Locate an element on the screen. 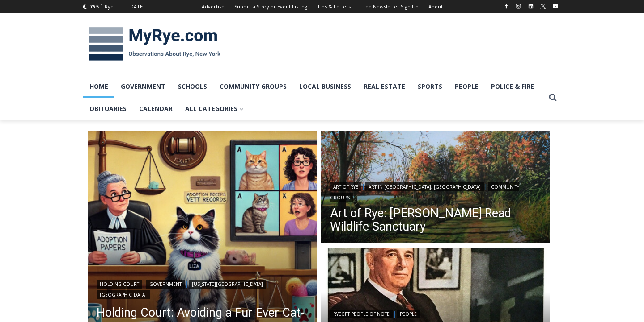 This screenshot has height=322, width=644. a: Holding Court is located at coordinates (119, 284).